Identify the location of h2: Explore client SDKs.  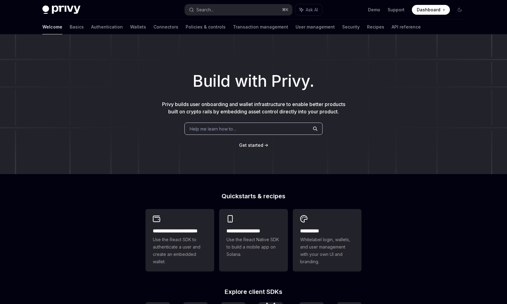
(254, 292).